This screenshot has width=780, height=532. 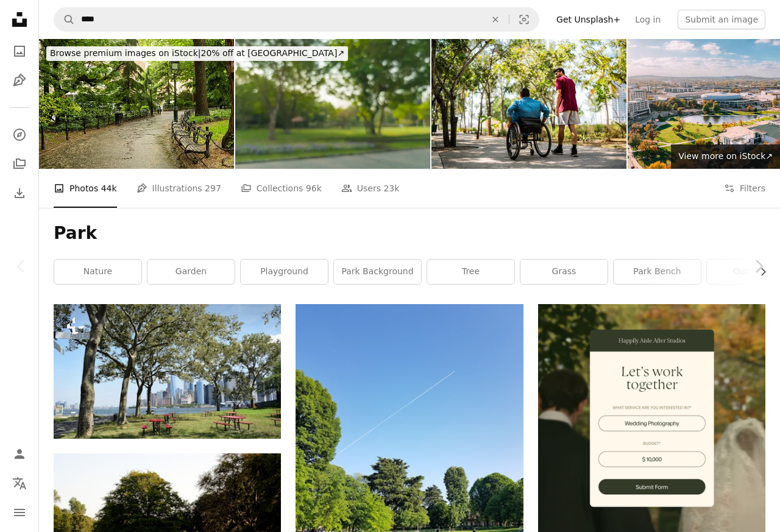 What do you see at coordinates (744, 188) in the screenshot?
I see `button: Filters` at bounding box center [744, 188].